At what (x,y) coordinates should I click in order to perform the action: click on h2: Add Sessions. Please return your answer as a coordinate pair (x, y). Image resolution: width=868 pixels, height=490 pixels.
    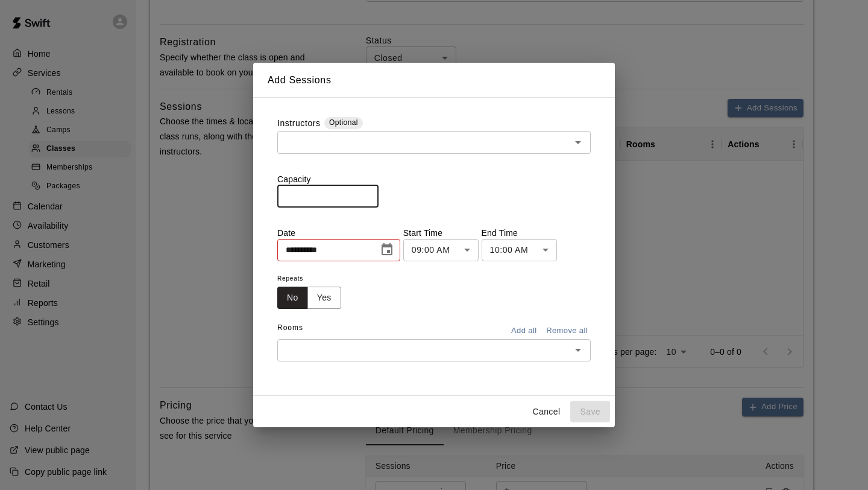
    Looking at the image, I should click on (434, 81).